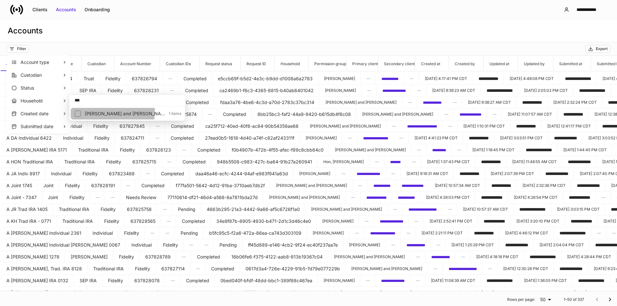  I want to click on p: 1 items, so click(173, 114).